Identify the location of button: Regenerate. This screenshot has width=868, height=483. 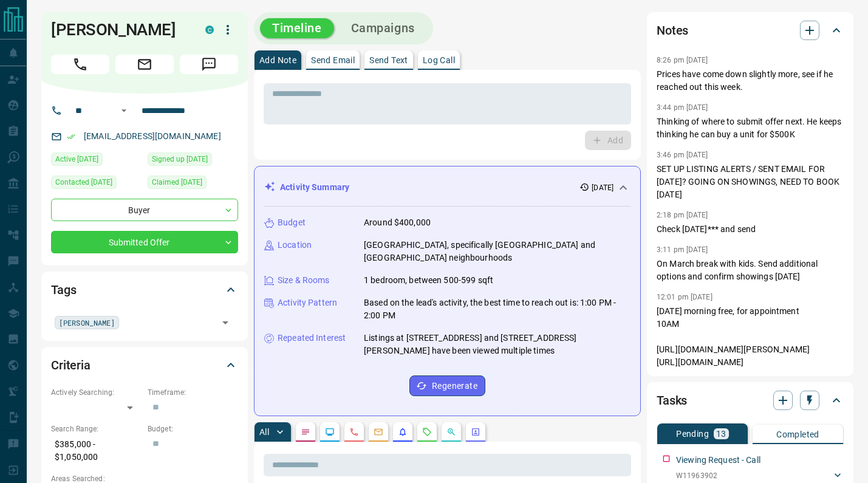
(447, 386).